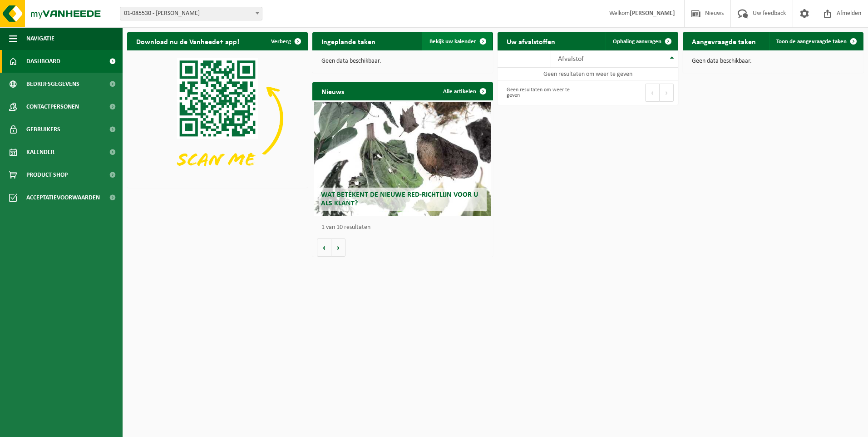 This screenshot has height=437, width=868. What do you see at coordinates (348, 41) in the screenshot?
I see `h2: Ingeplande taken` at bounding box center [348, 41].